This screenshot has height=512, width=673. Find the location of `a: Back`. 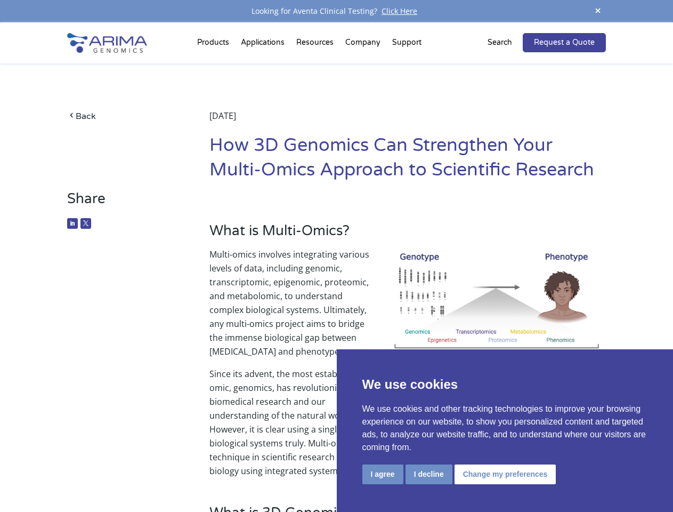

a: Back is located at coordinates (123, 116).